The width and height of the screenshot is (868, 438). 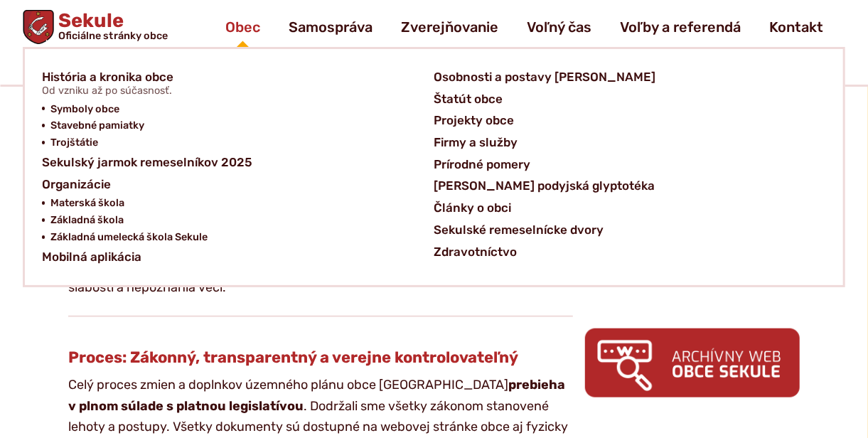 I want to click on span: Prírodné pomery, so click(x=482, y=164).